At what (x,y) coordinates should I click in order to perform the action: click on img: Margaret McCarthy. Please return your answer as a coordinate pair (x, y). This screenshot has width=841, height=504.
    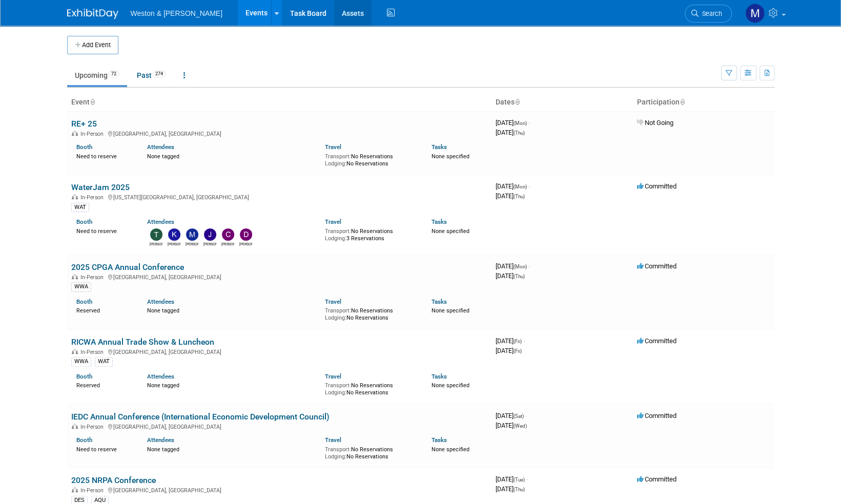
    Looking at the image, I should click on (192, 234).